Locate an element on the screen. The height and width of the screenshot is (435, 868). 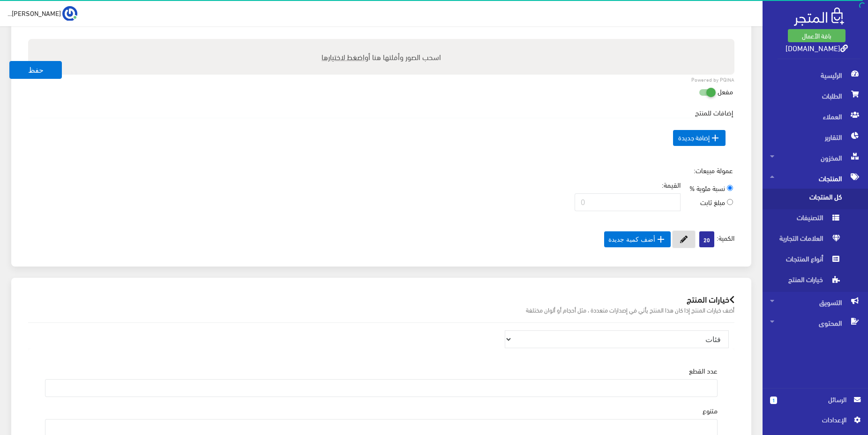
span: العلامات التجارية is located at coordinates (806, 240).